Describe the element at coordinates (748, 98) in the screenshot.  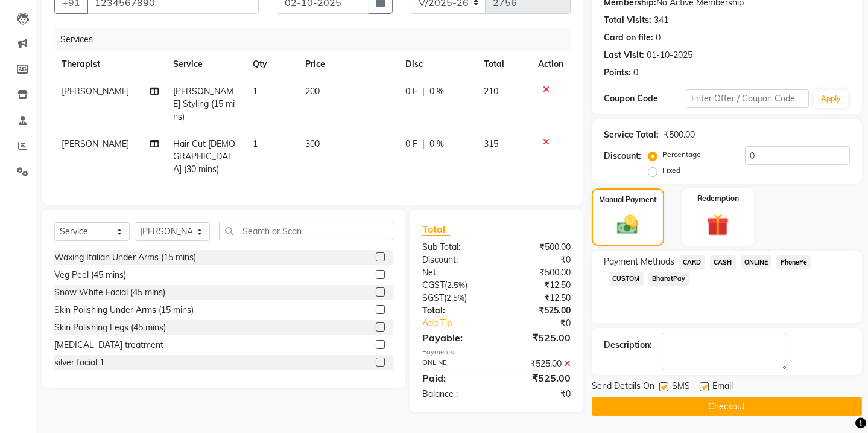
I see `input: Enter Offer / Coupon Code` at that location.